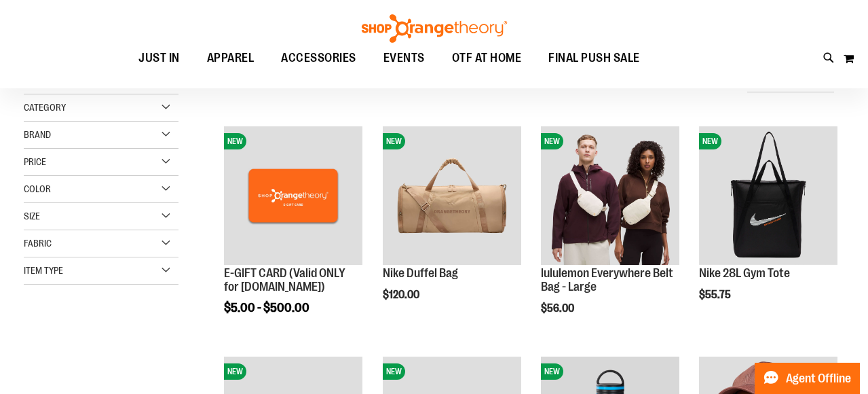 Image resolution: width=868 pixels, height=394 pixels. I want to click on a: Nike 28L Gym Tote, so click(745, 273).